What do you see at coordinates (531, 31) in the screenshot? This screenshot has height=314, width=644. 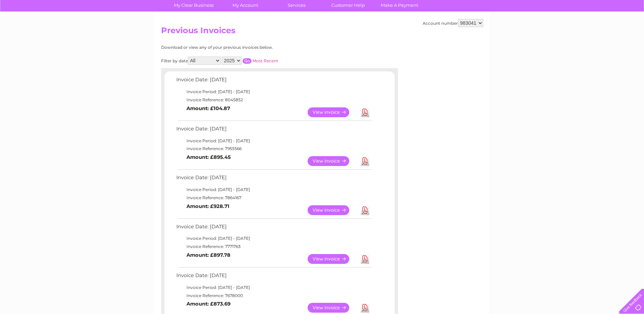 I see `a: Water` at bounding box center [531, 31].